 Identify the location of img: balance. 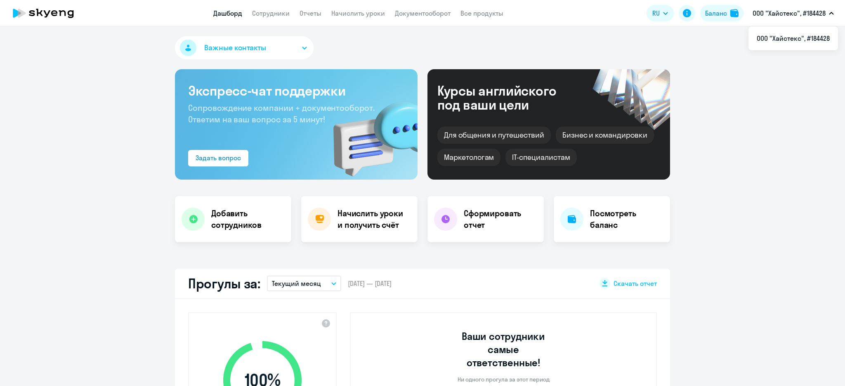
(734, 13).